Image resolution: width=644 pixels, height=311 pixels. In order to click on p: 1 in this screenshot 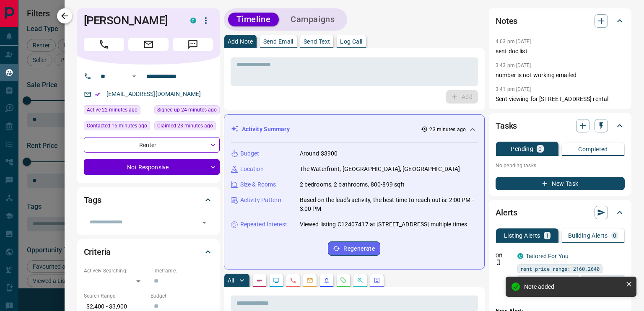, I will do `click(547, 235)`.